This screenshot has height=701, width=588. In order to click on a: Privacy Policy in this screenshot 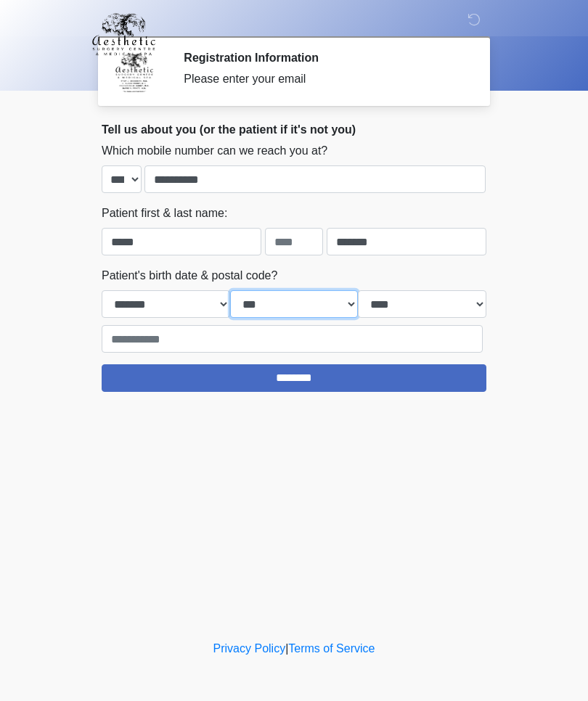, I will do `click(250, 648)`.